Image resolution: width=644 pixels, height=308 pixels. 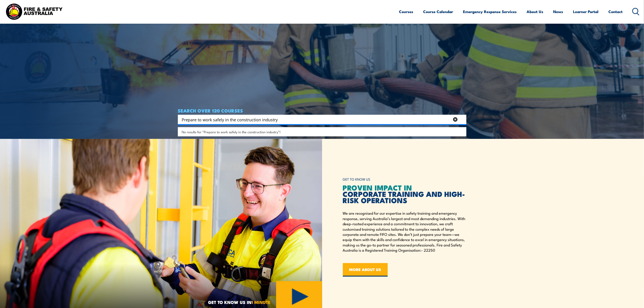 I want to click on span: GET TO KNOW US IN, so click(x=239, y=302).